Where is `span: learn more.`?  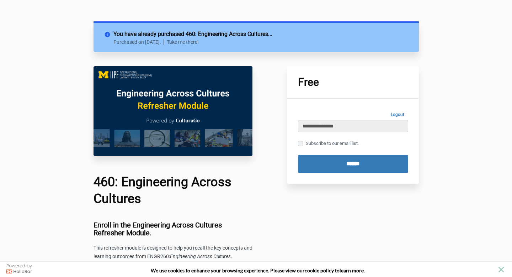 span: learn more. is located at coordinates (352, 270).